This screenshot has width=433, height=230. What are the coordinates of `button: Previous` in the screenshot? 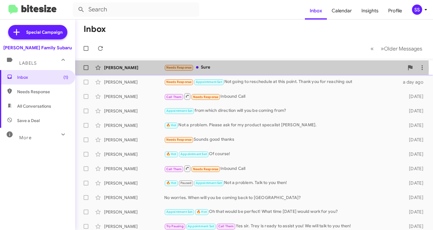 It's located at (372, 48).